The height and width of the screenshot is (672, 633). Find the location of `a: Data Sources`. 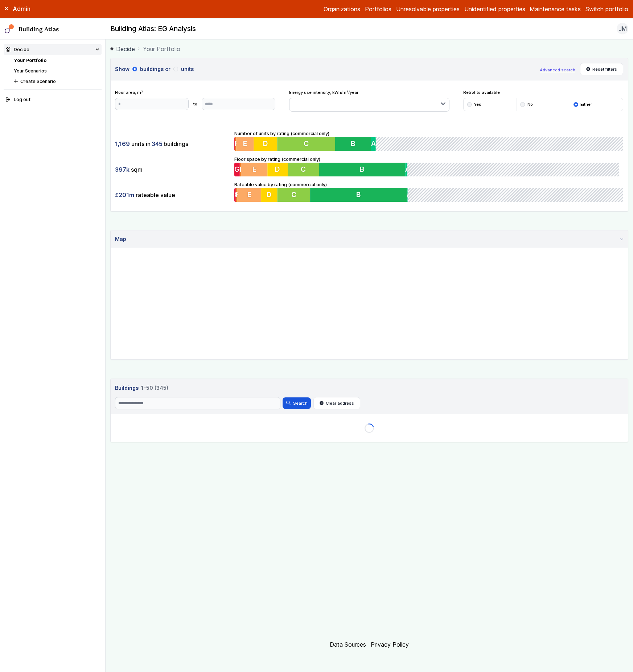

a: Data Sources is located at coordinates (348, 645).